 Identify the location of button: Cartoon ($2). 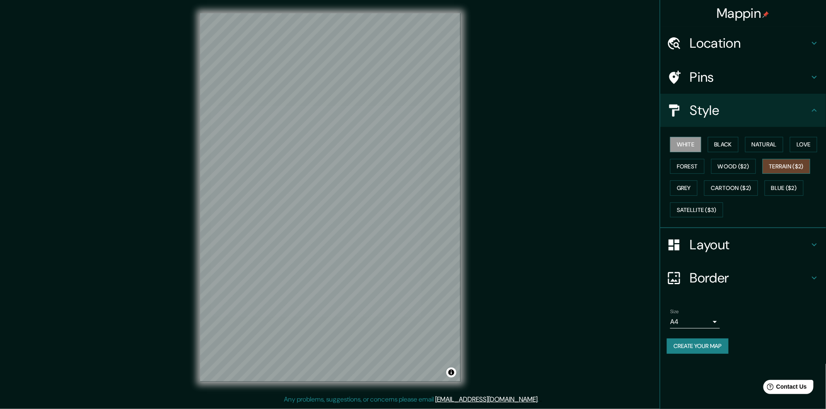
(731, 188).